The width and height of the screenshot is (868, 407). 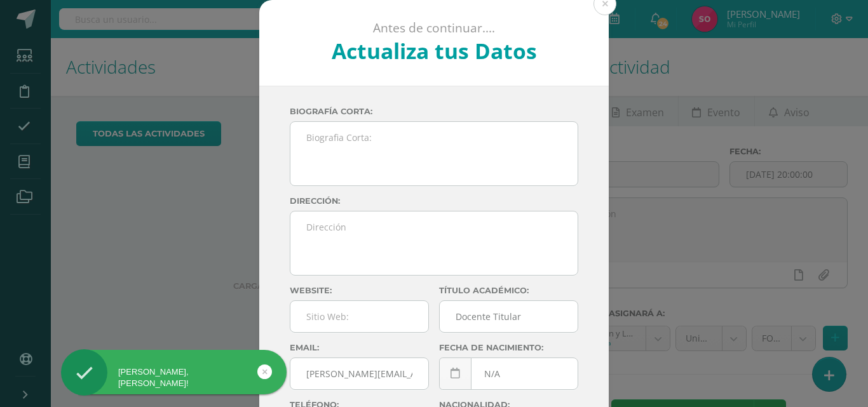 I want to click on label: Dirección:, so click(x=434, y=201).